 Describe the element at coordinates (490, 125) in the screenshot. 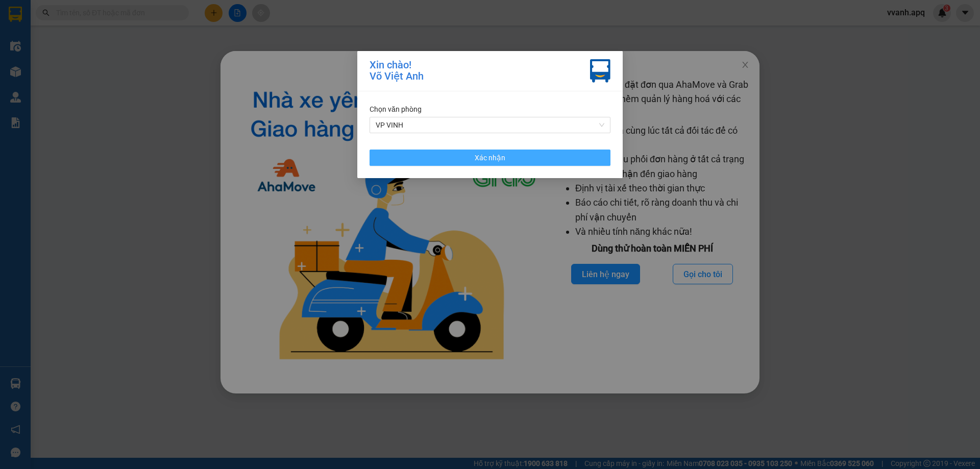

I see `span: VP VINH` at that location.